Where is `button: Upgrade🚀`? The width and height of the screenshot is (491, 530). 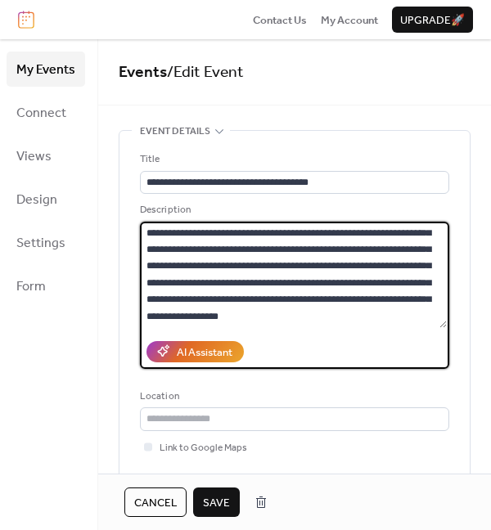
button: Upgrade🚀 is located at coordinates (432, 20).